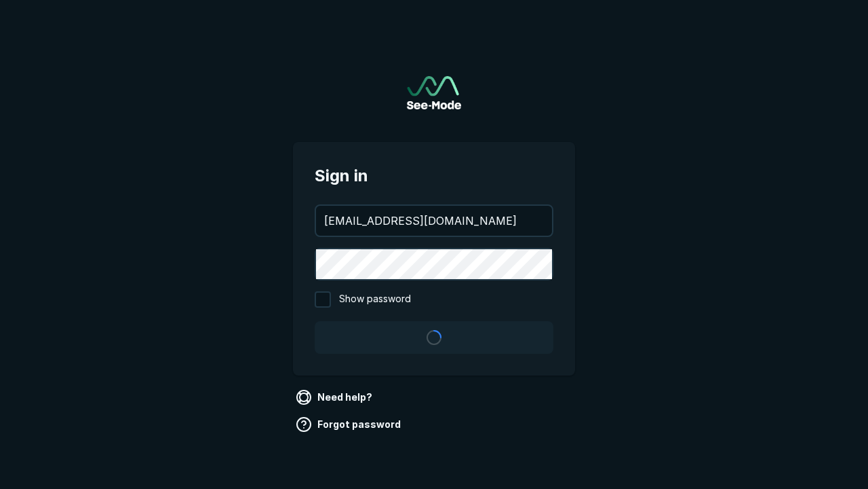 The width and height of the screenshot is (868, 489). I want to click on a: Go to sign in, so click(434, 92).